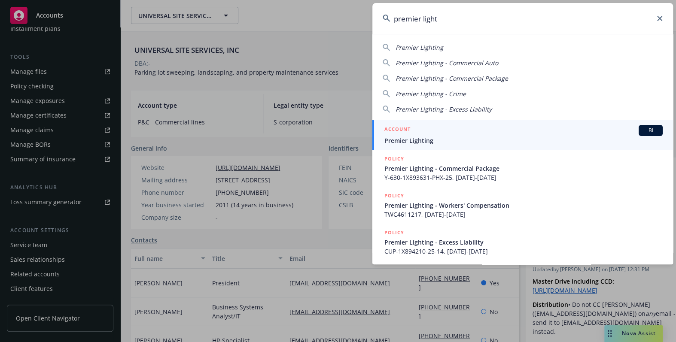 The width and height of the screenshot is (676, 342). I want to click on span: Premier Lighting - Commercial Auto, so click(447, 63).